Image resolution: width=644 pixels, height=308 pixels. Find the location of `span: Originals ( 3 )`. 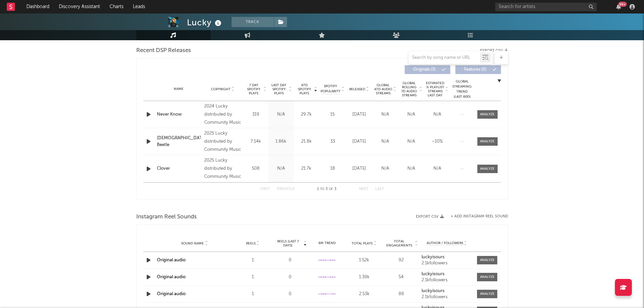

span: Originals ( 3 ) is located at coordinates (425, 70).